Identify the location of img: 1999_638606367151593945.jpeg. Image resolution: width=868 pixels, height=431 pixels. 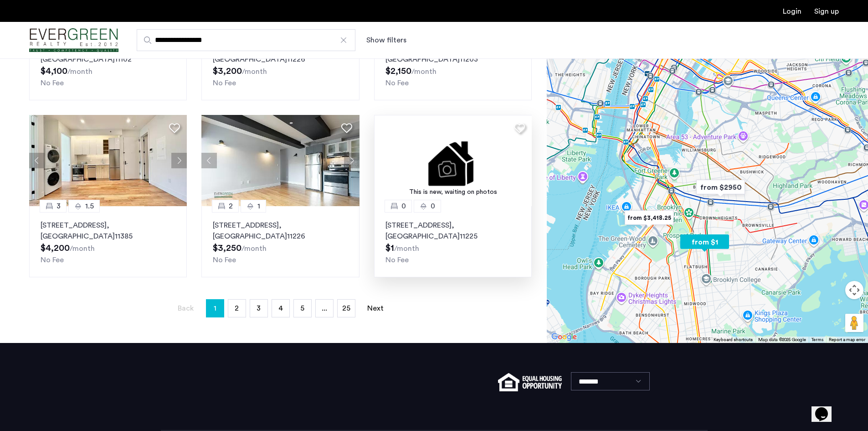
(108, 160).